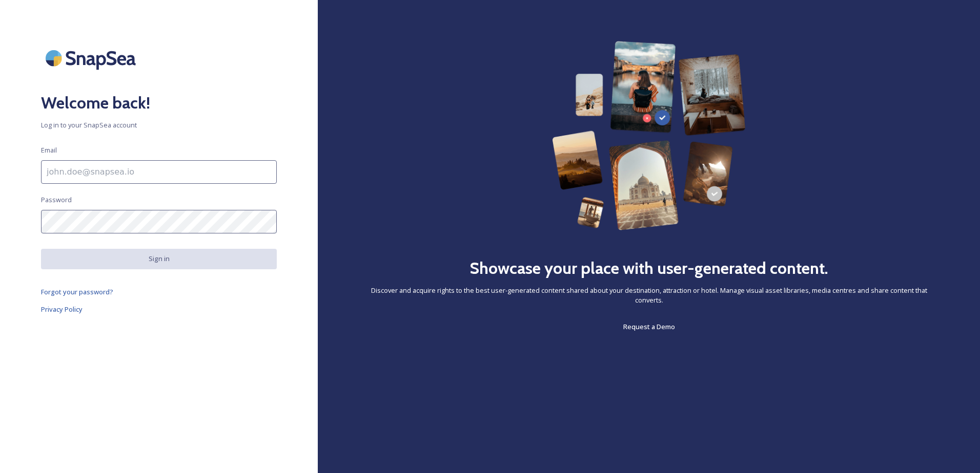 The width and height of the screenshot is (980, 473). Describe the element at coordinates (159, 125) in the screenshot. I see `span: Log in to your SnapSea account` at that location.